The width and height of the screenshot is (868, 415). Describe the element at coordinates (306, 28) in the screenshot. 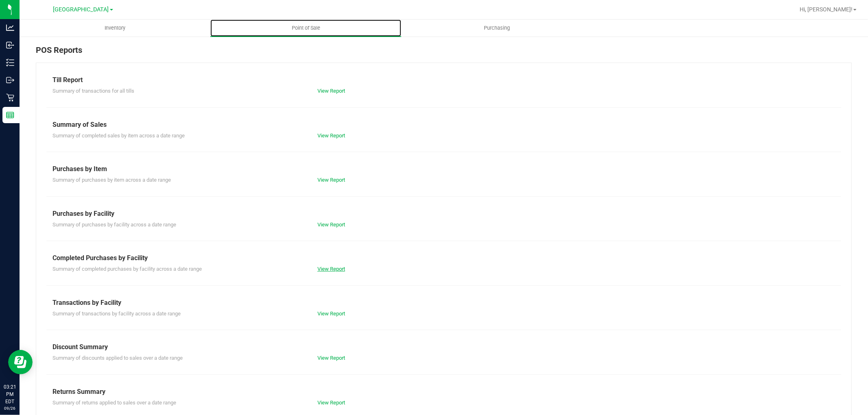

I see `a: Point of Sale` at that location.